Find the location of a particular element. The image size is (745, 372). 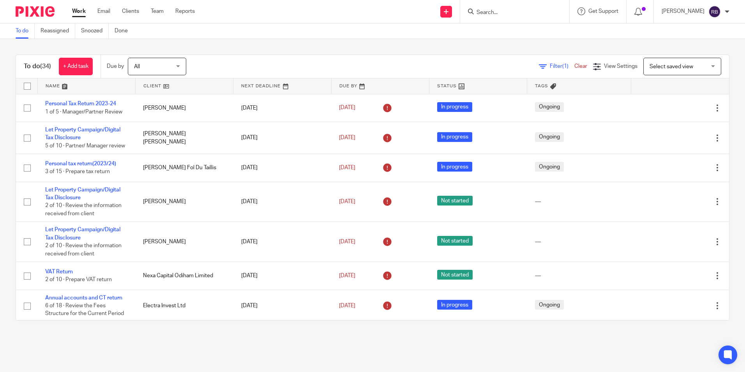

a: Clients is located at coordinates (131, 11).